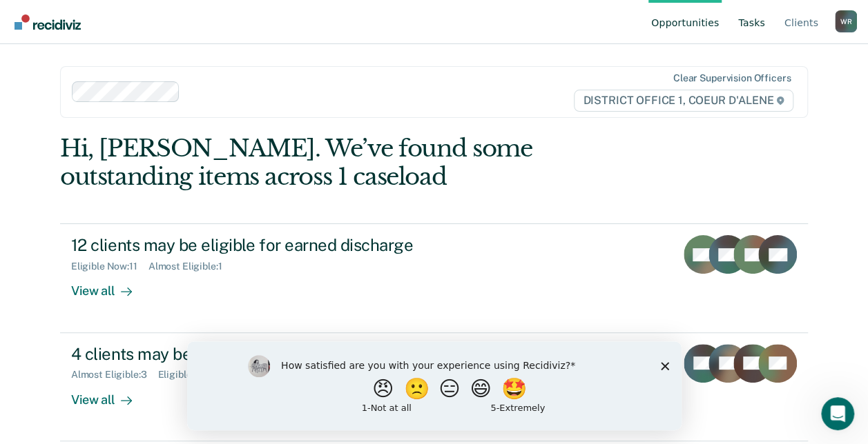 This screenshot has height=444, width=868. Describe the element at coordinates (732, 78) in the screenshot. I see `div: Clear supervision officers` at that location.